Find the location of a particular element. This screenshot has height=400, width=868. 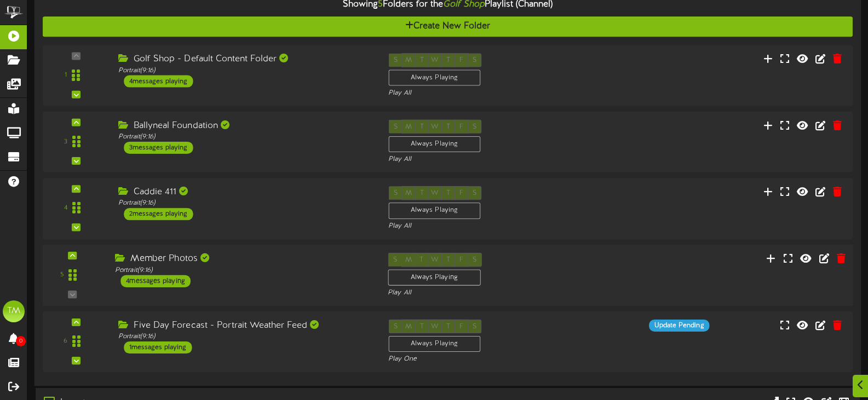

div: Ballyneal Foundation is located at coordinates (244, 126).